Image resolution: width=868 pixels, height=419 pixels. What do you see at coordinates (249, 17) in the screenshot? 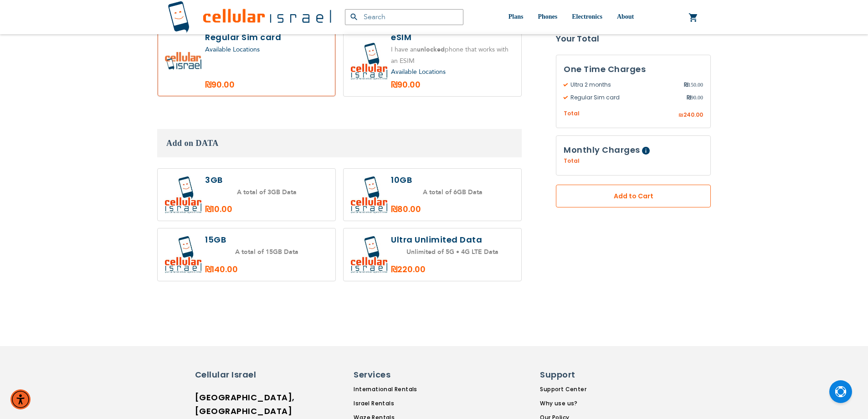
I see `img: Cellular Israel Logo` at bounding box center [249, 17].